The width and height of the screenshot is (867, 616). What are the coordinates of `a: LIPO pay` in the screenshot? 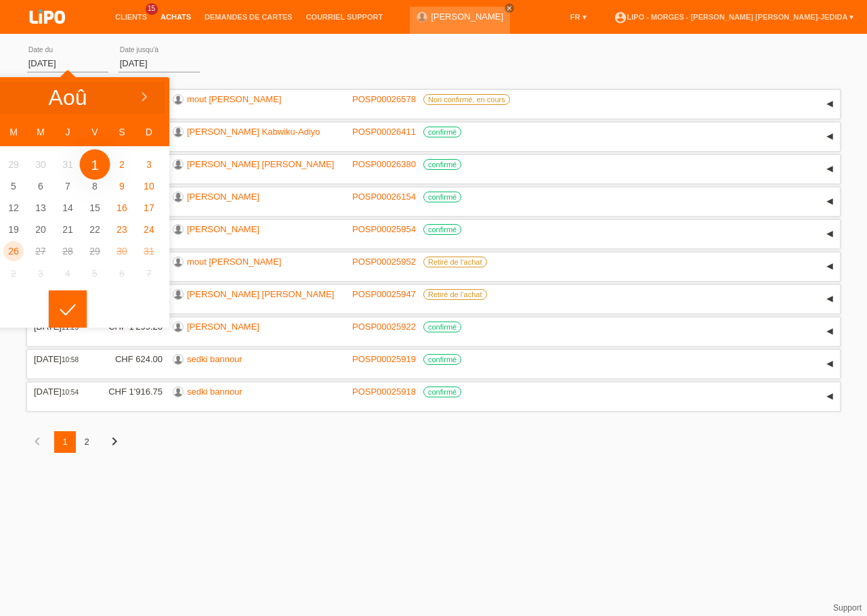 It's located at (47, 33).